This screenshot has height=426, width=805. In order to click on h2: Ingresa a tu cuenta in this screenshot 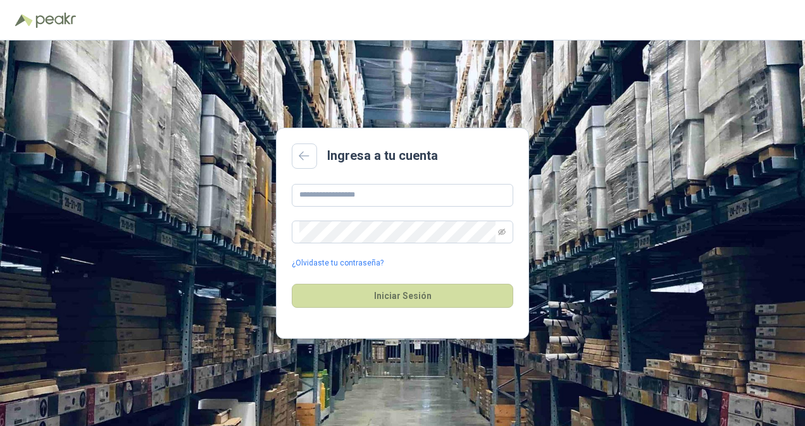, I will do `click(382, 156)`.